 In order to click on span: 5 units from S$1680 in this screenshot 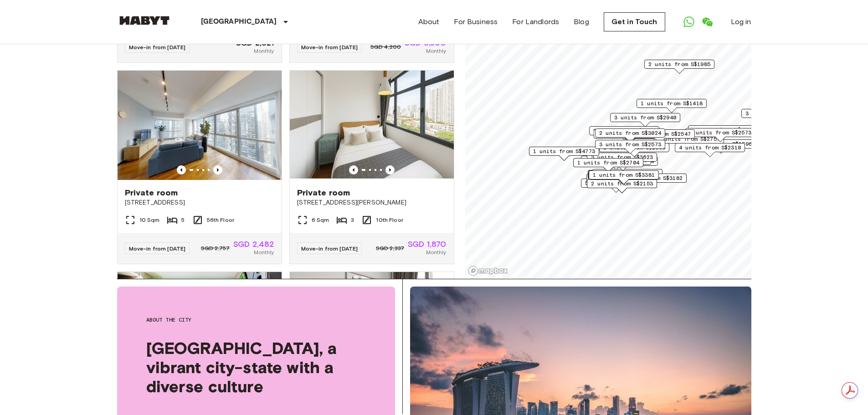, I will do `click(616, 183)`.